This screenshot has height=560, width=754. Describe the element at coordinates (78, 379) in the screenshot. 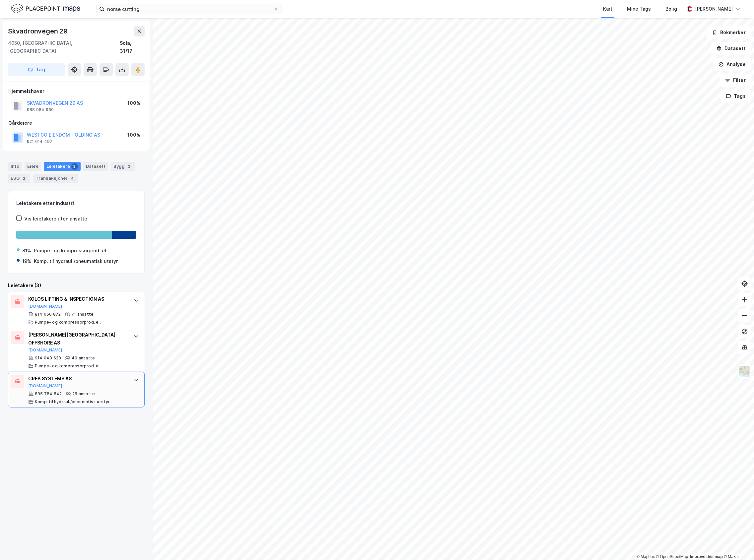

I see `div: CRE8 SYSTEMS AS` at that location.